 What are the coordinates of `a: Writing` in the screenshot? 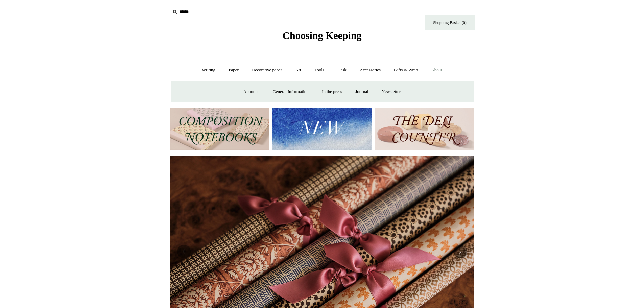 It's located at (209, 70).